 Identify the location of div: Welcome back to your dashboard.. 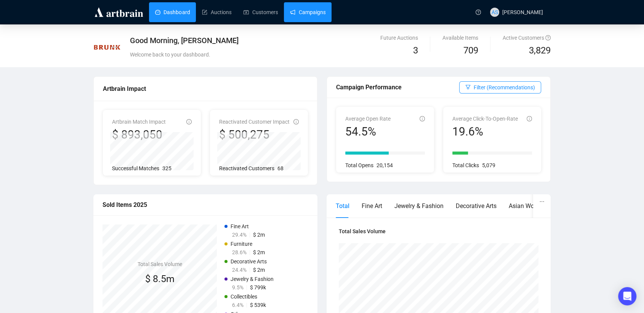
(263, 55).